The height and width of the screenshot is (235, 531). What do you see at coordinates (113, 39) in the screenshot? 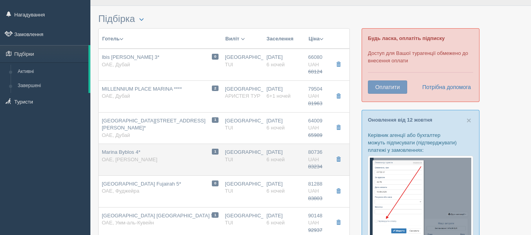
I see `button: Готель` at bounding box center [113, 39].